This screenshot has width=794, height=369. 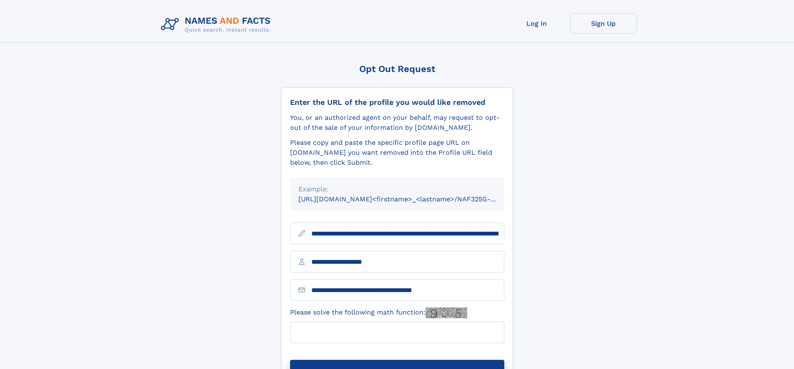 I want to click on a: Sign Up, so click(x=603, y=23).